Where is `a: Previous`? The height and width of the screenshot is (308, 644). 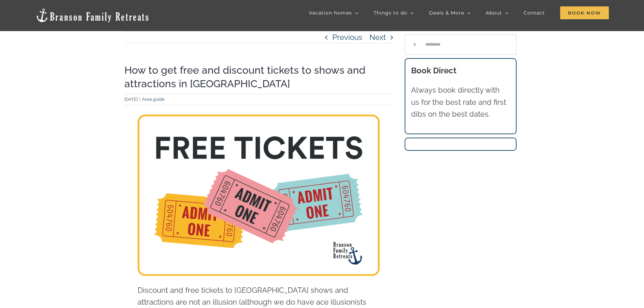
a: Previous is located at coordinates (347, 37).